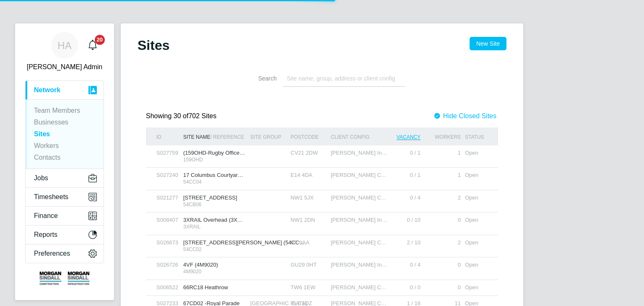 This screenshot has height=306, width=644. I want to click on div: 1, so click(443, 153).